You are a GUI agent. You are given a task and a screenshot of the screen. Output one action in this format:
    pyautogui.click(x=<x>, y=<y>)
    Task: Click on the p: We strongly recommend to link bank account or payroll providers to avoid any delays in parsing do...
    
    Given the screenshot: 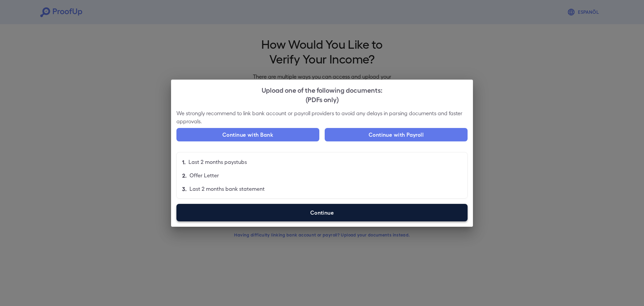 What is the action you would take?
    pyautogui.click(x=322, y=117)
    